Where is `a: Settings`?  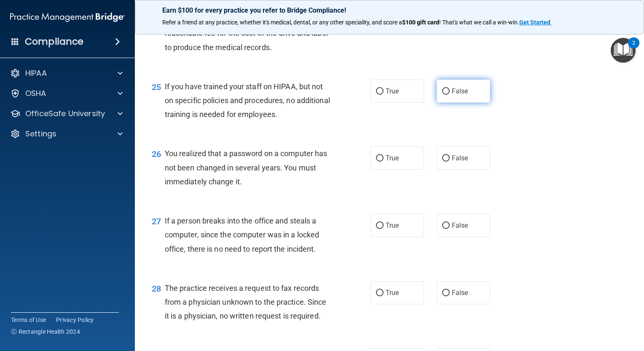 a: Settings is located at coordinates (66, 134).